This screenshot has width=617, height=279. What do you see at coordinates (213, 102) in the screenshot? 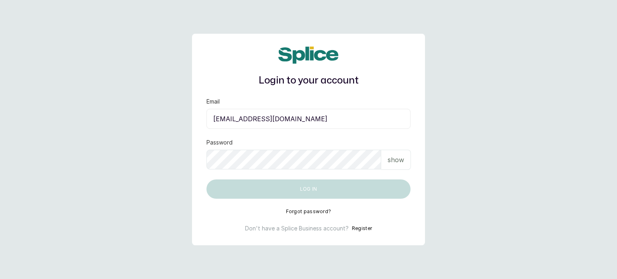
I see `label: Email` at bounding box center [213, 102].